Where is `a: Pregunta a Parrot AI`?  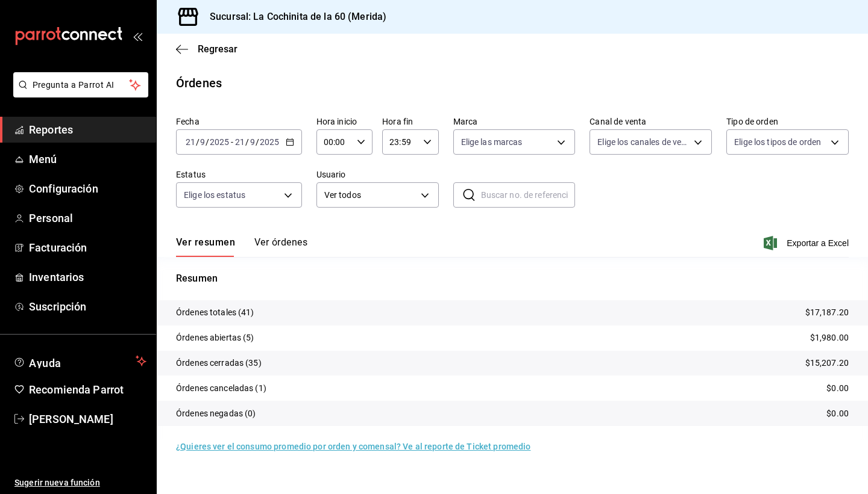
a: Pregunta a Parrot AI is located at coordinates (78, 93).